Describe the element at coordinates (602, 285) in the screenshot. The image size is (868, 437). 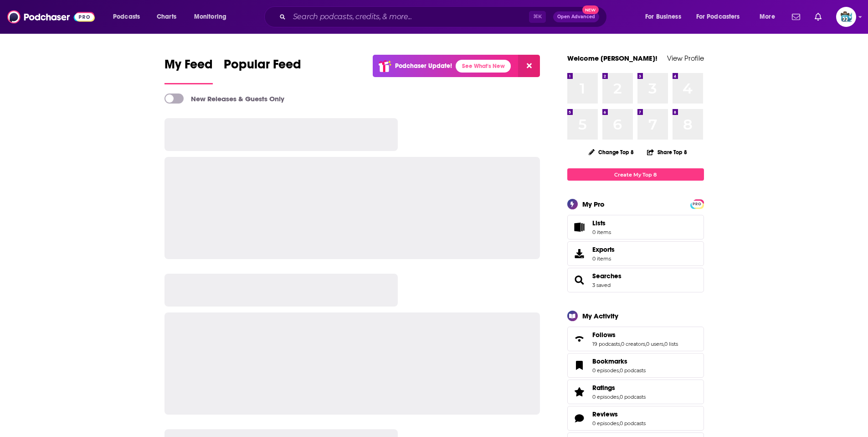
I see `a: 3 saved` at that location.